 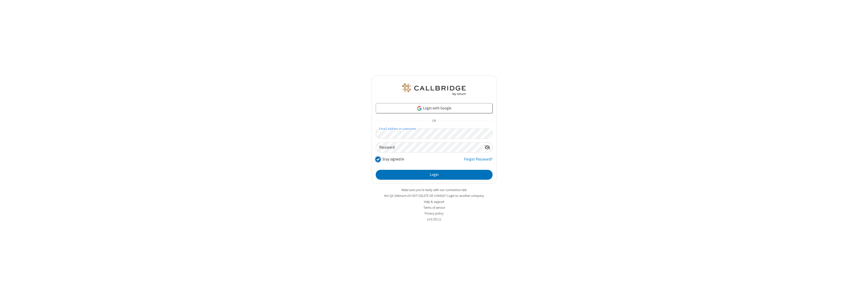 What do you see at coordinates (465, 196) in the screenshot?
I see `button: Login to another company` at bounding box center [465, 196].